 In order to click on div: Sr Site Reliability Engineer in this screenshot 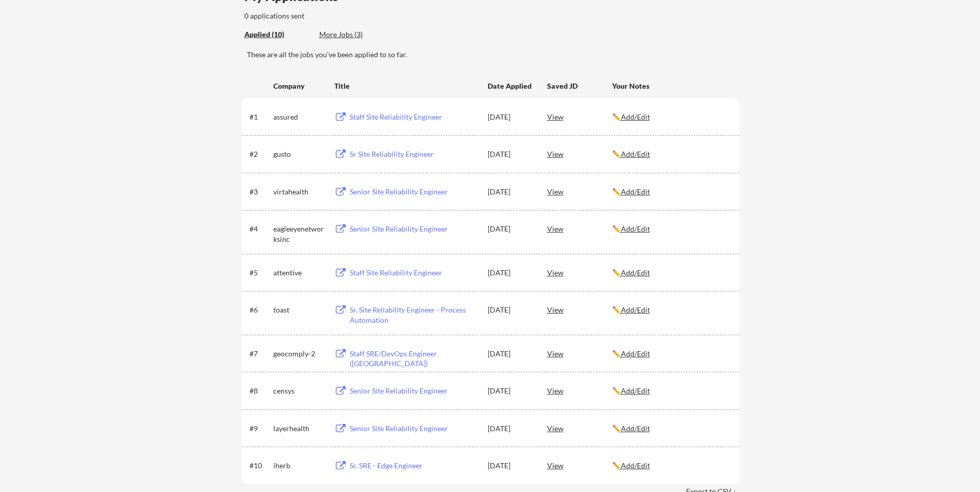, I will do `click(414, 154)`.